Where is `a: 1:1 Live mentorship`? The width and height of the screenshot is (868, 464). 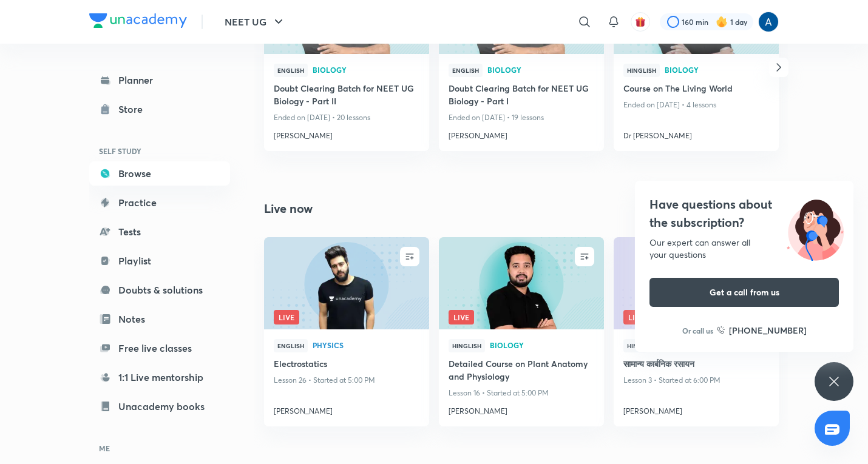 a: 1:1 Live mentorship is located at coordinates (160, 377).